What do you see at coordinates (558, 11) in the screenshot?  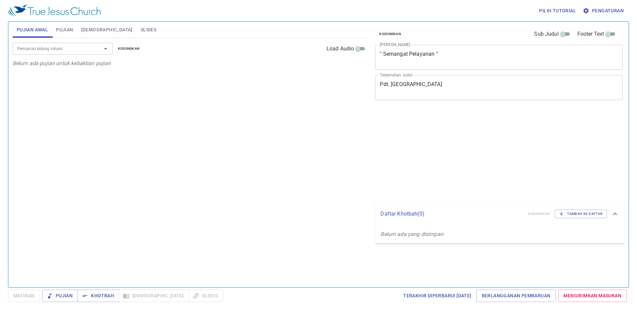 I see `span: Pilih tutorial` at bounding box center [558, 11].